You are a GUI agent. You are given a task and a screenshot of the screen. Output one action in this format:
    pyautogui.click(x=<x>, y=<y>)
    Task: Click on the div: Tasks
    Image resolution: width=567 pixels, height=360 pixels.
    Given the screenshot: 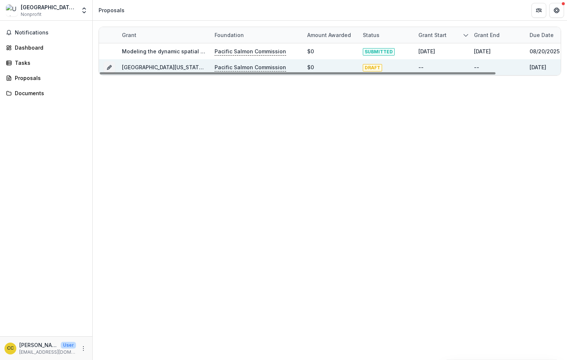 What is the action you would take?
    pyautogui.click(x=49, y=63)
    